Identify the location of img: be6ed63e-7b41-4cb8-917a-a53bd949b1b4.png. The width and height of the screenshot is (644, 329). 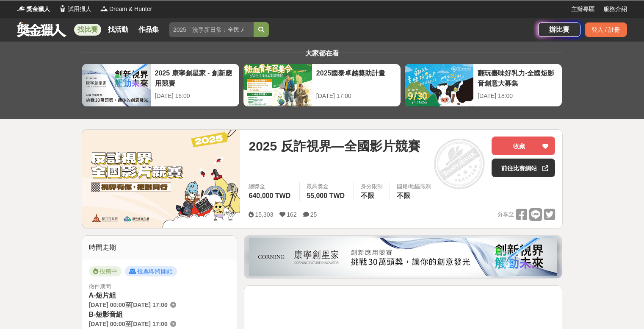
(403, 257).